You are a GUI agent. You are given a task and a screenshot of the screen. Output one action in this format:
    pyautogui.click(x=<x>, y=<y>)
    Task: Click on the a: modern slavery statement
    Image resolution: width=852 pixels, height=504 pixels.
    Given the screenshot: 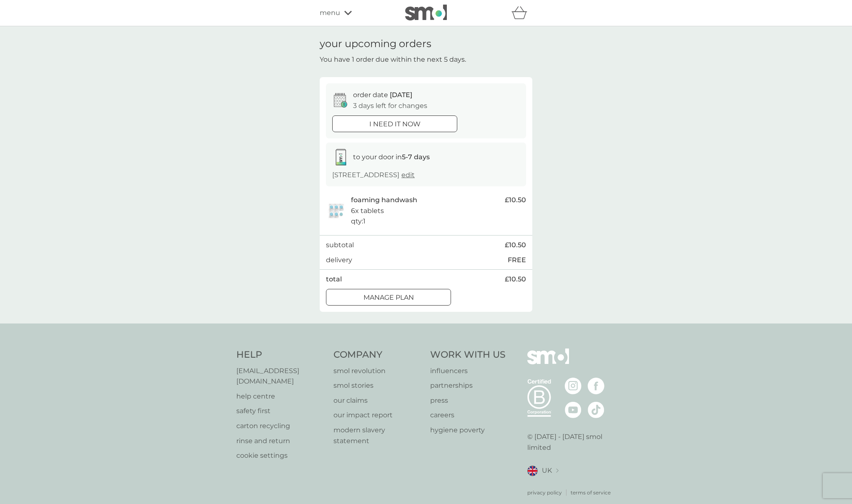 What is the action you would take?
    pyautogui.click(x=378, y=435)
    